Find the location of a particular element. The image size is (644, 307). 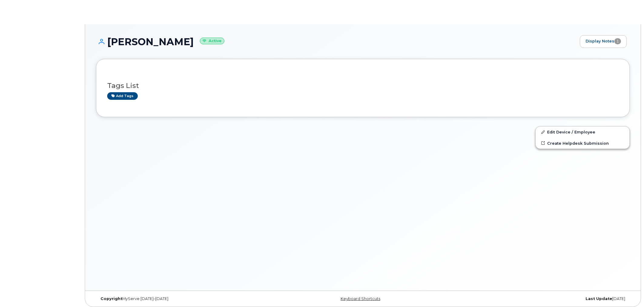

small: Active is located at coordinates (212, 41).